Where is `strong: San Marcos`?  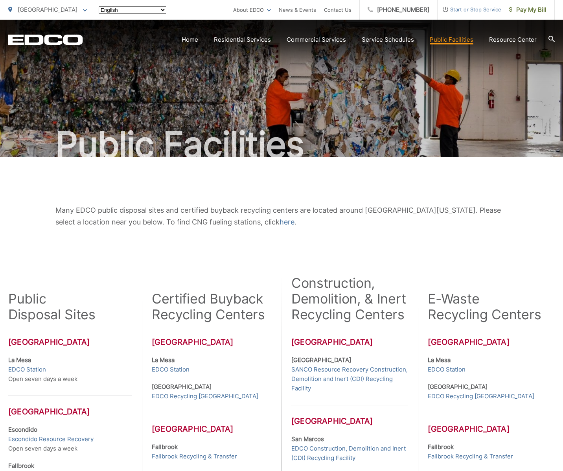 strong: San Marcos is located at coordinates (308, 439).